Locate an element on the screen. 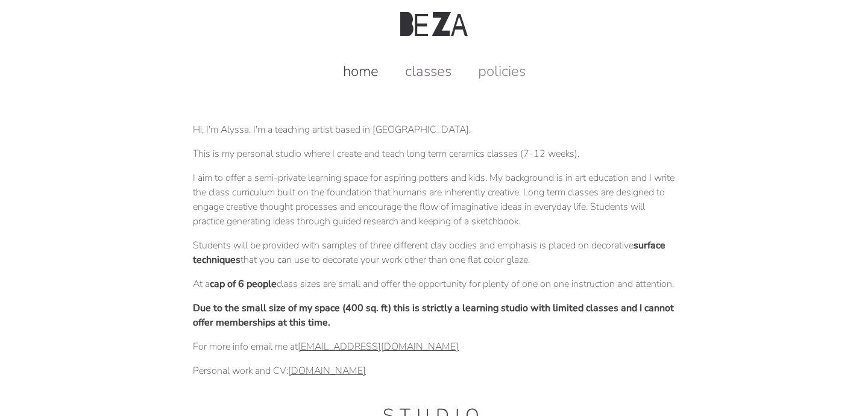 The image size is (868, 416). strong: cap of 6 people is located at coordinates (243, 284).